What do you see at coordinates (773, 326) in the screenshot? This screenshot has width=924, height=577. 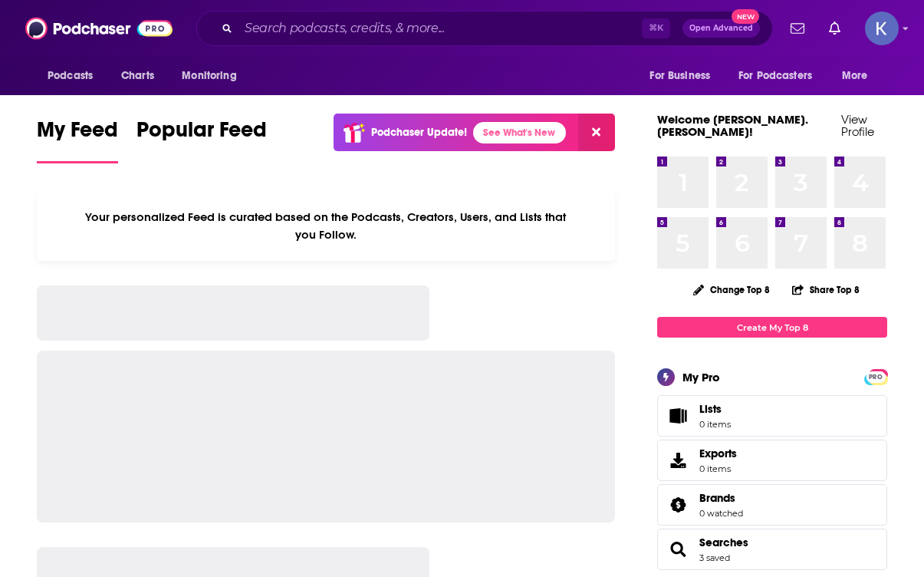 I see `a: Create My Top 8` at bounding box center [773, 326].